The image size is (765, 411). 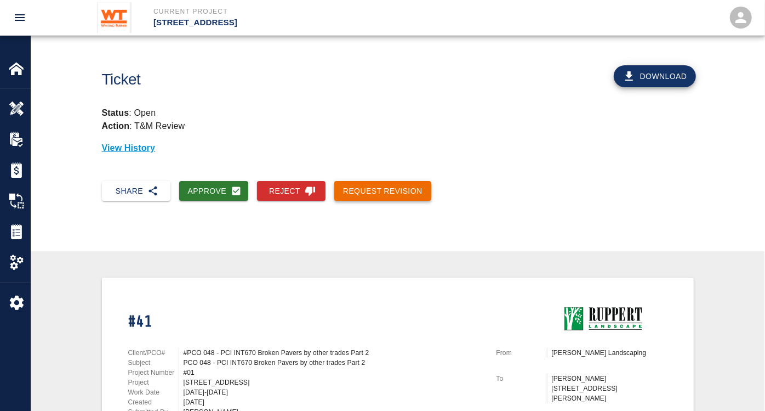 What do you see at coordinates (214, 191) in the screenshot?
I see `button: Approve` at bounding box center [214, 191].